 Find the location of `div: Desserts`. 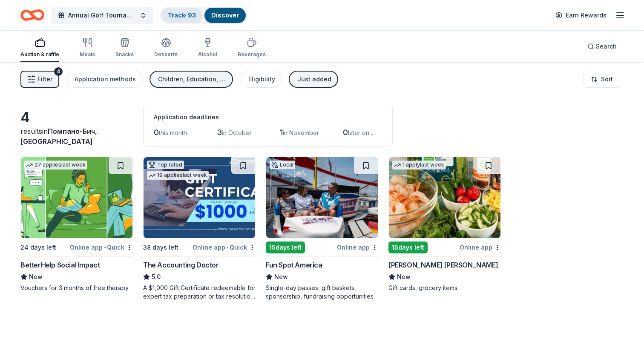

div: Desserts is located at coordinates (165, 54).